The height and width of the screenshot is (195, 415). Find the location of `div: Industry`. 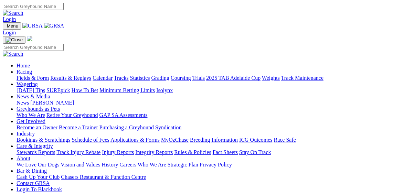

div: Industry is located at coordinates (214, 140).